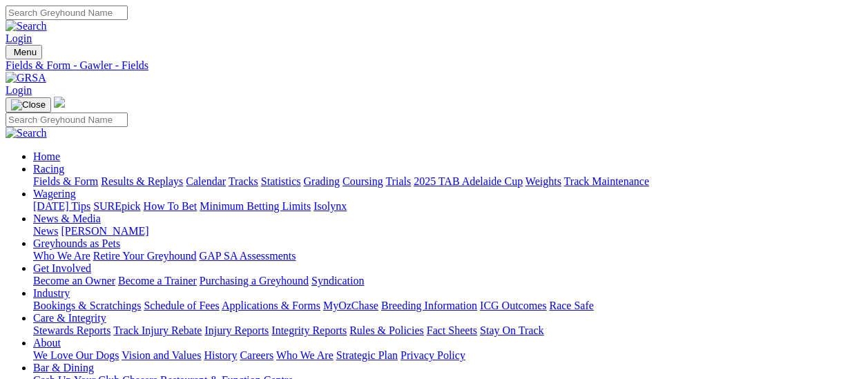 This screenshot has width=868, height=379. I want to click on a: Schedule of Fees, so click(181, 305).